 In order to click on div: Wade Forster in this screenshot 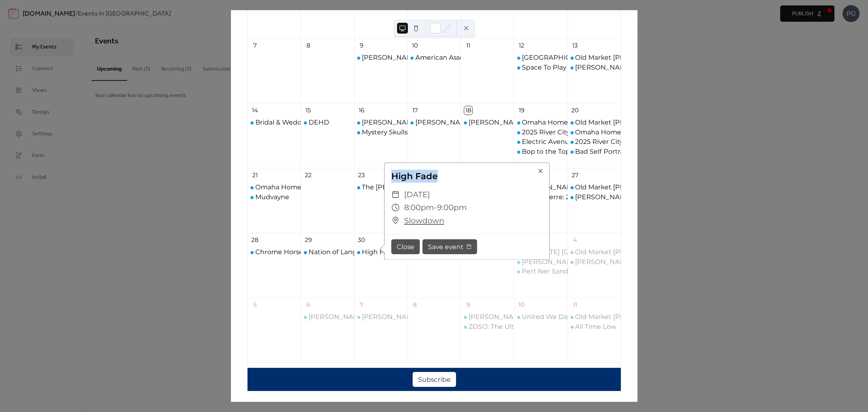, I will do `click(381, 57)`.